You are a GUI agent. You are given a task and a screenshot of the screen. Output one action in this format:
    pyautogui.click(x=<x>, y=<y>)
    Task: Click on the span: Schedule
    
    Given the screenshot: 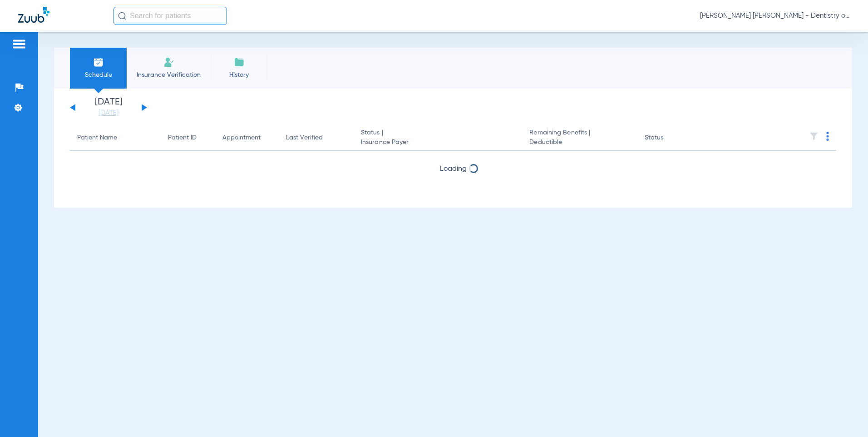 What is the action you would take?
    pyautogui.click(x=98, y=75)
    